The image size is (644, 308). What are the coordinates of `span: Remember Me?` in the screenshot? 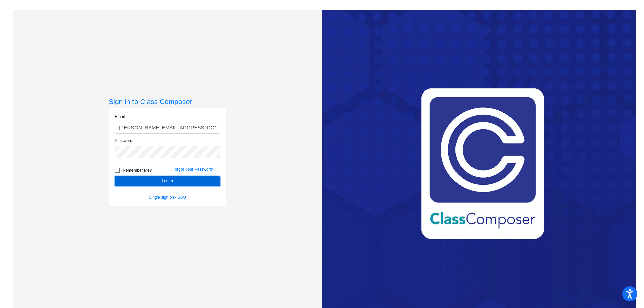 It's located at (138, 171).